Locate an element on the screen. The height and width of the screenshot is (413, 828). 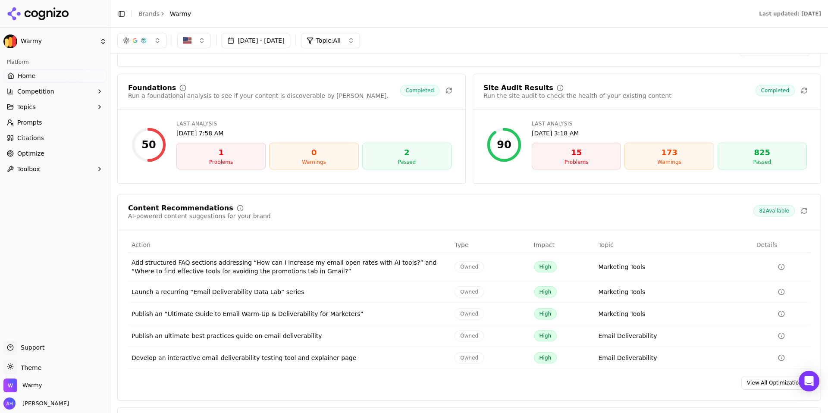
div: Platform is located at coordinates (55, 62).